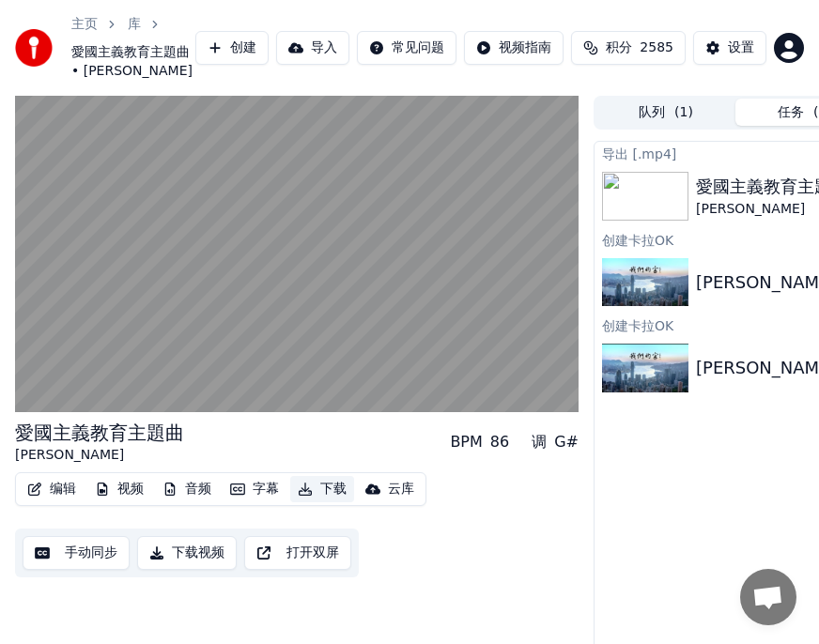 This screenshot has height=644, width=819. What do you see at coordinates (629, 48) in the screenshot?
I see `button: 积分2585` at bounding box center [629, 48].